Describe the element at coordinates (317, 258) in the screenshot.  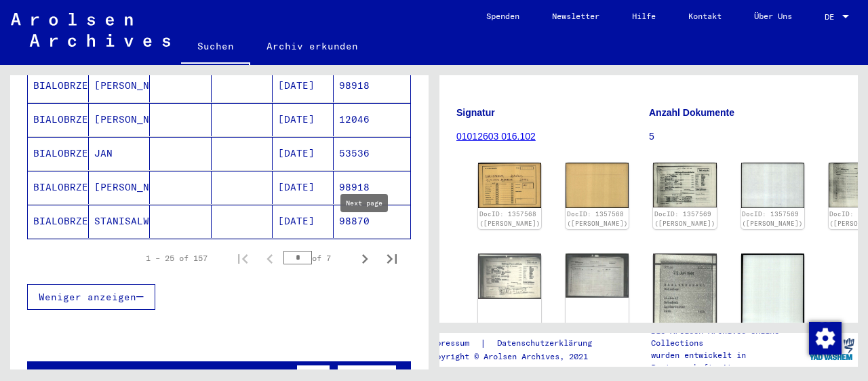
I see `div: of 7` at that location.